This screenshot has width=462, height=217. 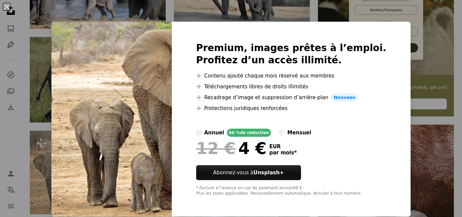 I want to click on div: 66 % de réduction, so click(x=249, y=133).